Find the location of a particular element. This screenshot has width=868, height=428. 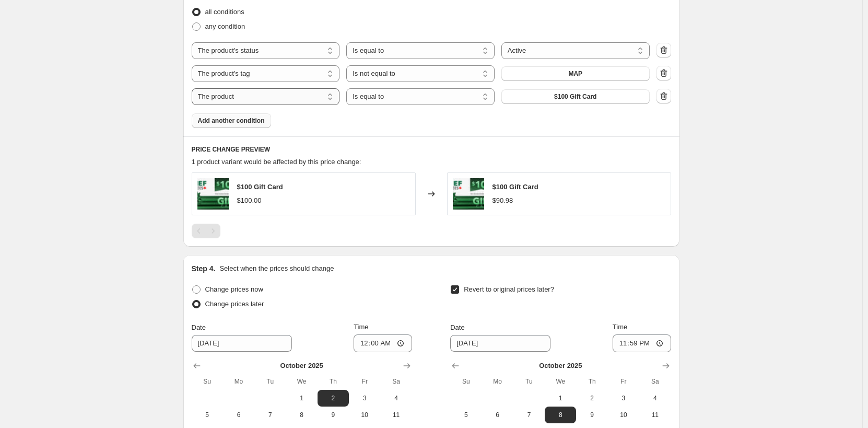

p: Select when the prices should change is located at coordinates (276, 268).